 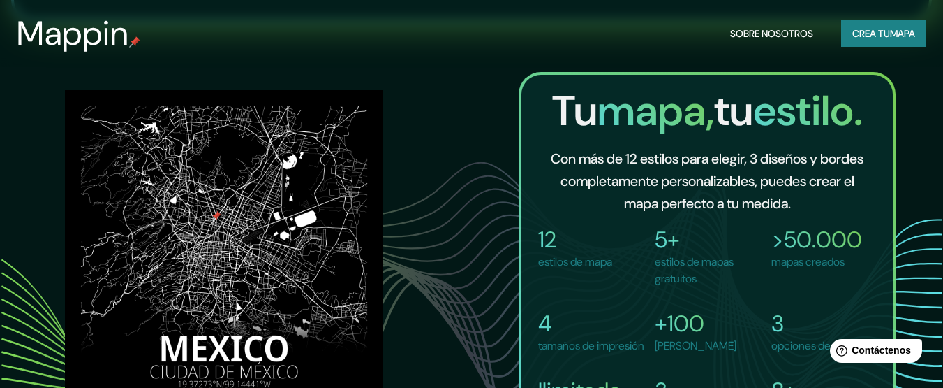 What do you see at coordinates (815, 345) in the screenshot?
I see `font: opciones de texto` at bounding box center [815, 345].